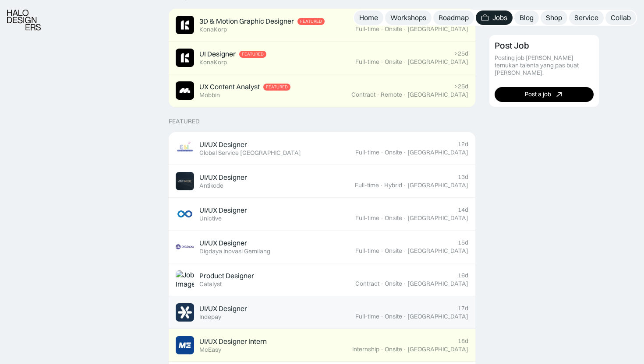 This screenshot has width=644, height=364. Describe the element at coordinates (234, 251) in the screenshot. I see `div: Digdaya Inovasi Gemilang` at that location.